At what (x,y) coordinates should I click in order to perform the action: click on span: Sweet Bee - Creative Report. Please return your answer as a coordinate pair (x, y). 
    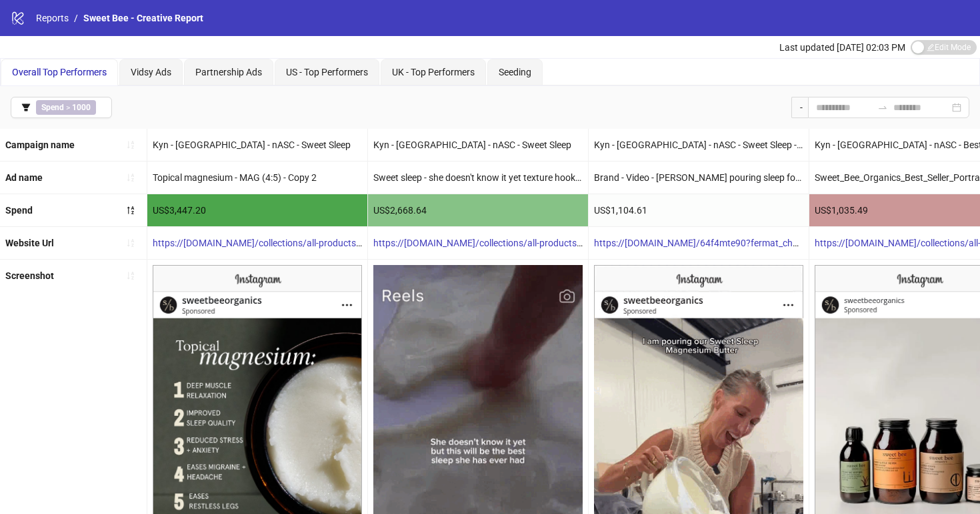
    Looking at the image, I should click on (143, 18).